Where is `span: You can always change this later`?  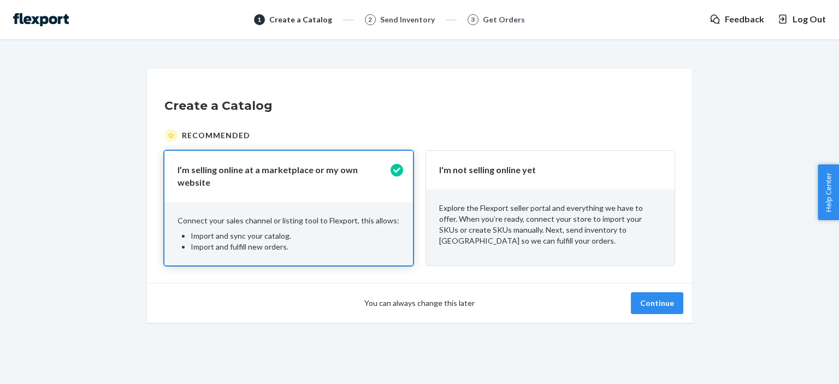
span: You can always change this later is located at coordinates (419, 303).